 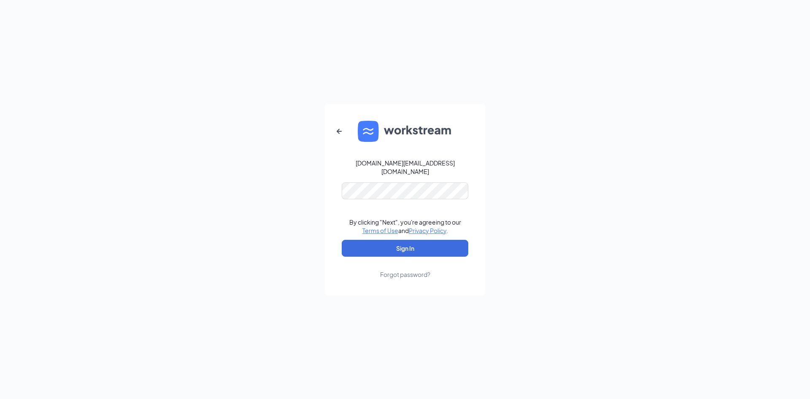 I want to click on img: WS logo and Workstream text, so click(x=405, y=131).